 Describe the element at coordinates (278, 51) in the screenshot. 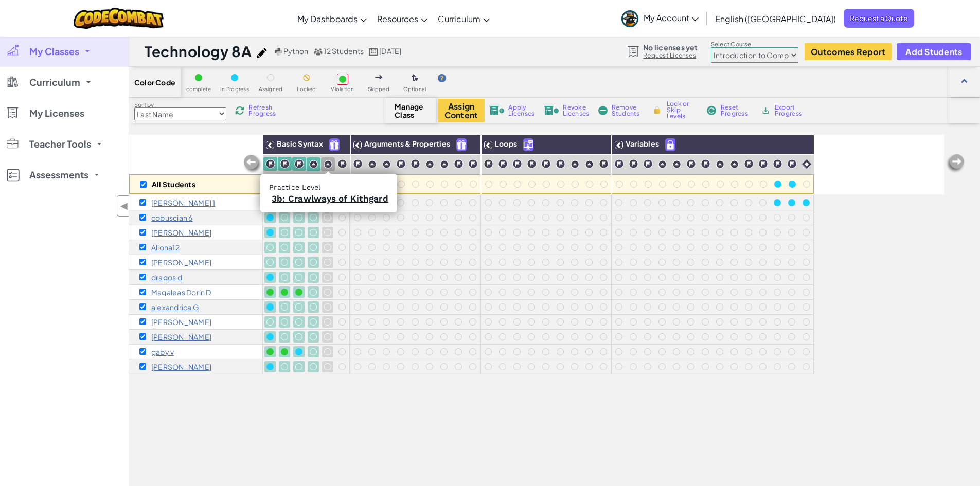

I see `img: python.png` at that location.